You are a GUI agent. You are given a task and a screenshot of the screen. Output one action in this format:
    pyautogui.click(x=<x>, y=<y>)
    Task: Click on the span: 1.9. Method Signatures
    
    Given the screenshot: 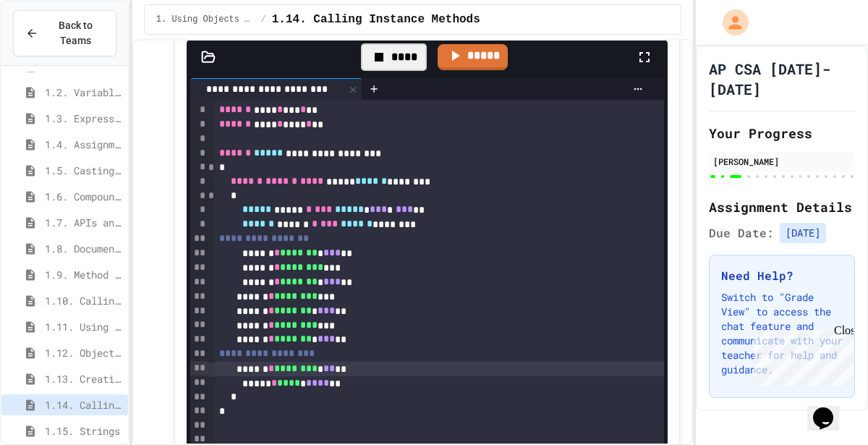 What is the action you would take?
    pyautogui.click(x=83, y=275)
    